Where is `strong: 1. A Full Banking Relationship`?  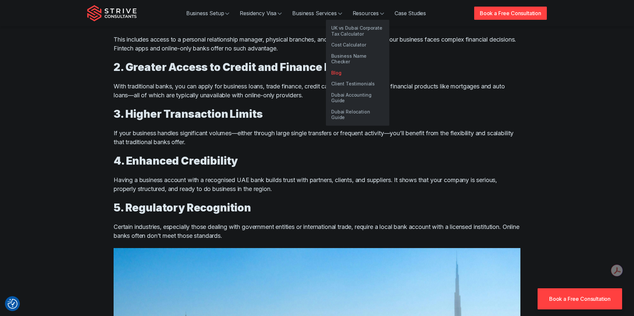
strong: 1. A Full Banking Relationship is located at coordinates (190, 20).